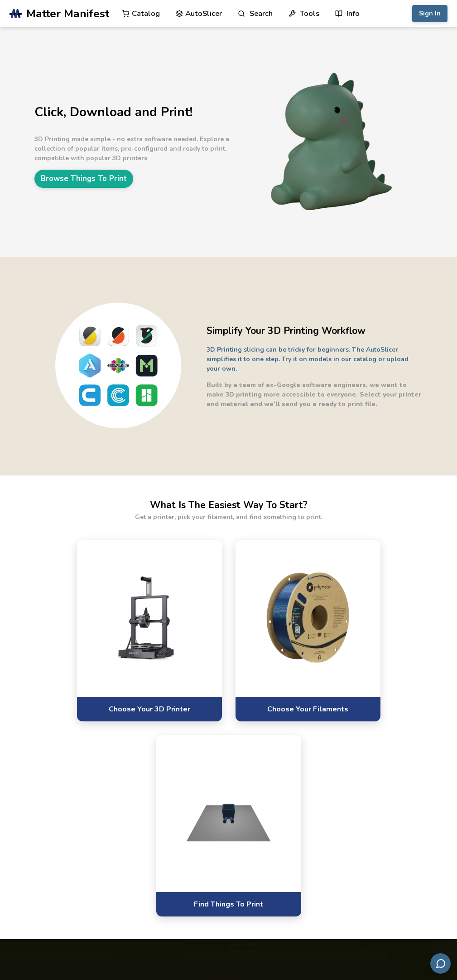 The image size is (457, 980). I want to click on a: Find Things To Print, so click(229, 904).